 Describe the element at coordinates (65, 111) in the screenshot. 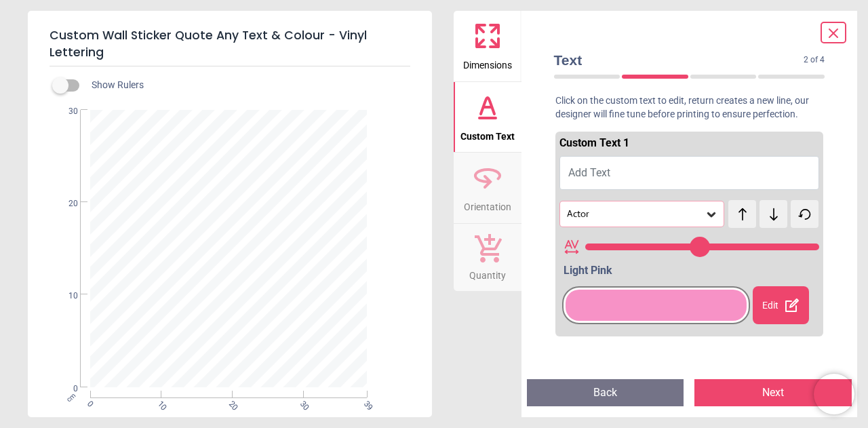

I see `span: 30` at that location.